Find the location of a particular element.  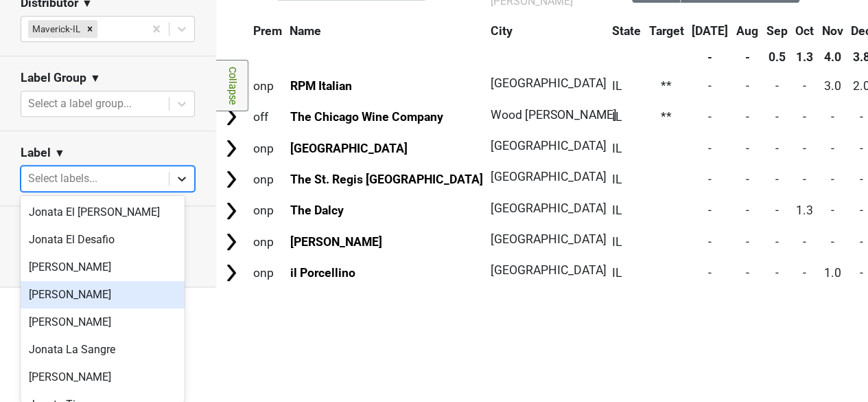

th: Jul: activate to sort column ascending is located at coordinates (709, 31).